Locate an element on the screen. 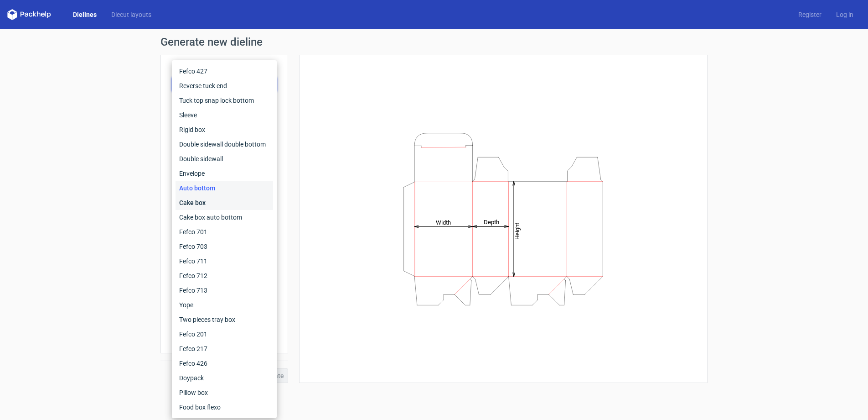 Image resolution: width=868 pixels, height=420 pixels. div: Fefco 703 is located at coordinates (225, 247).